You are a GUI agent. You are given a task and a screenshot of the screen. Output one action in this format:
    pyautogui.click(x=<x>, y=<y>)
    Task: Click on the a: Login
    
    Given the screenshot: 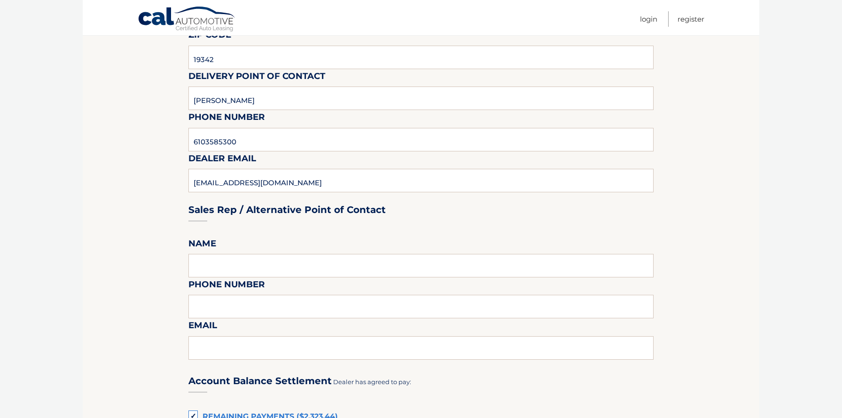 What is the action you would take?
    pyautogui.click(x=649, y=19)
    